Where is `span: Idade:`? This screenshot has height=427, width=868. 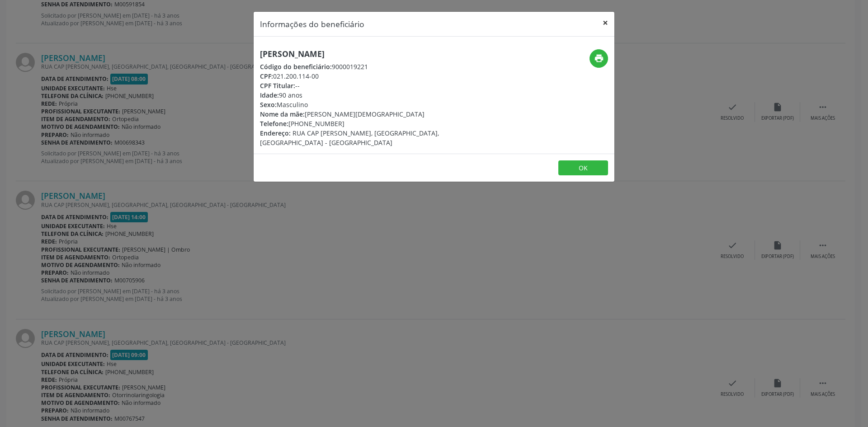 span: Idade: is located at coordinates (269, 95).